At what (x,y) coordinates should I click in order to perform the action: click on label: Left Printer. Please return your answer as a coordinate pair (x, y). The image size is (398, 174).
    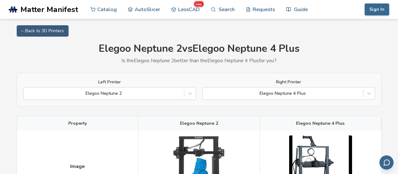
    Looking at the image, I should click on (110, 82).